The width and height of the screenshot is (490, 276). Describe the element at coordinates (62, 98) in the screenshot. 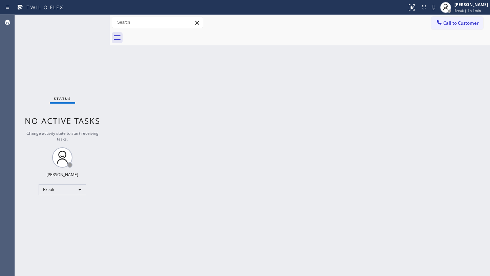

I see `span: Status` at that location.